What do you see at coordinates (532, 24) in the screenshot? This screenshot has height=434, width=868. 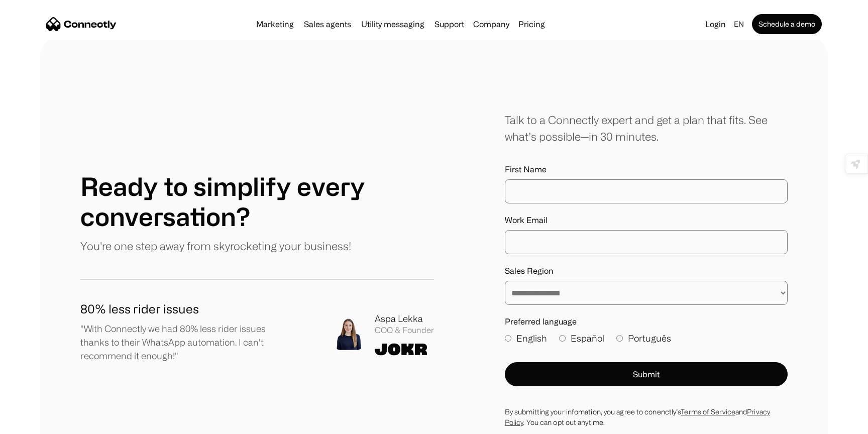 I see `a: Pricing` at bounding box center [532, 24].